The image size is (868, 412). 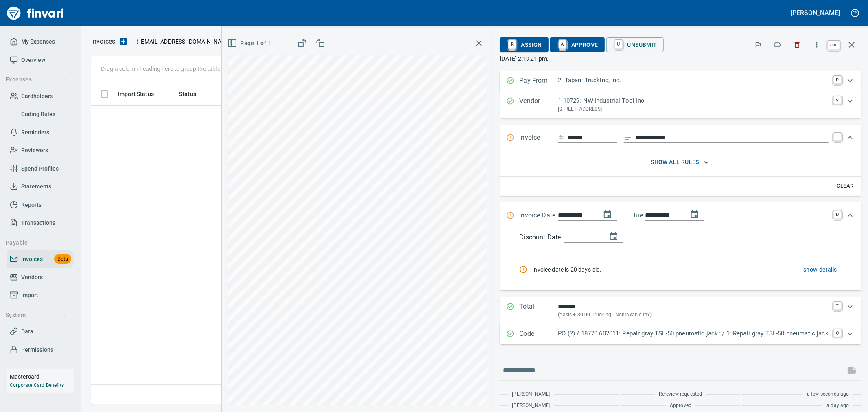 I want to click on span: Statements, so click(x=36, y=187).